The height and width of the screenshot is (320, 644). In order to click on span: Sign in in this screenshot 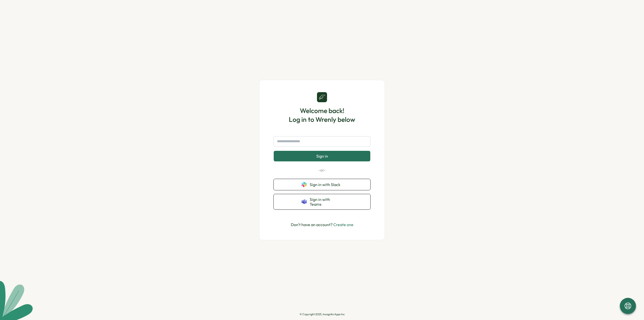, I will do `click(322, 156)`.